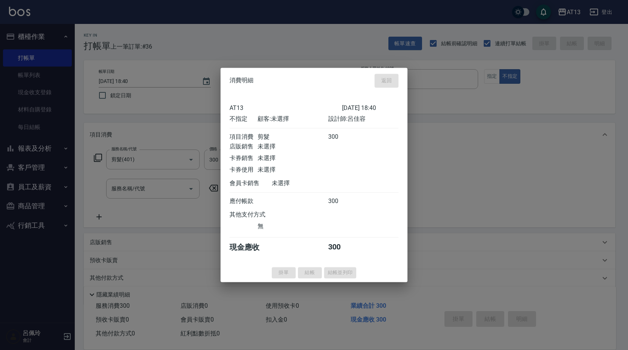 The width and height of the screenshot is (628, 350). I want to click on div: 會員卡銷售, so click(250, 183).